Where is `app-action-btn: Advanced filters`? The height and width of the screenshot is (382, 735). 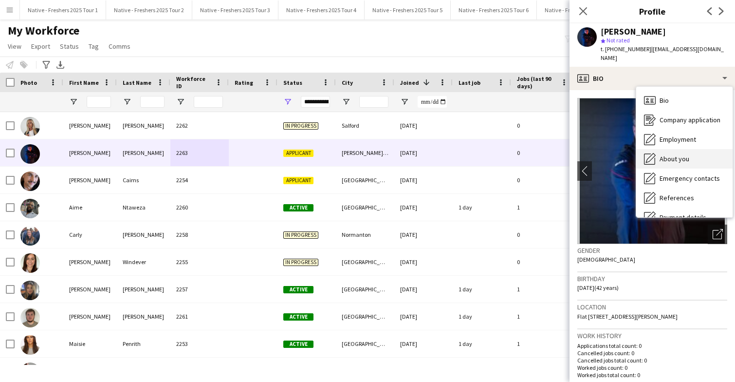 app-action-btn: Advanced filters is located at coordinates (46, 65).